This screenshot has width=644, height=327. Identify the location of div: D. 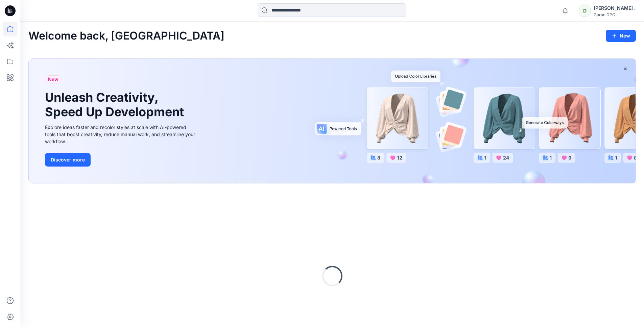
(585, 11).